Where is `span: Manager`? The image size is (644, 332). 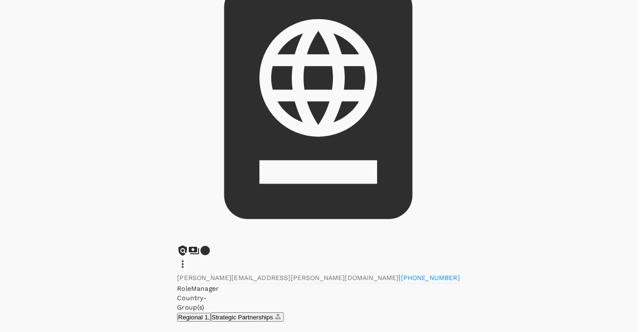
span: Manager is located at coordinates (205, 288).